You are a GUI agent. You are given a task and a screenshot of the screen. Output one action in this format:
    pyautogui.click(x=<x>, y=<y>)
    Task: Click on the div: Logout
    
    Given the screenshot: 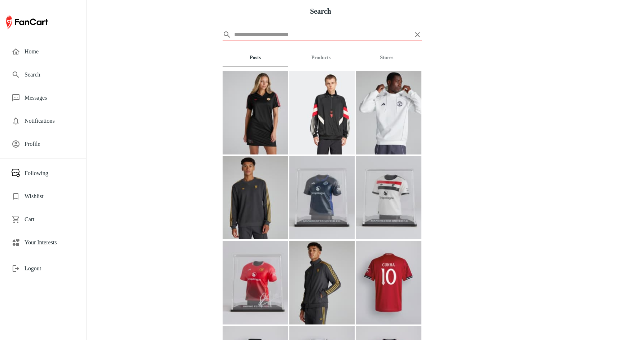 What is the action you would take?
    pyautogui.click(x=43, y=269)
    